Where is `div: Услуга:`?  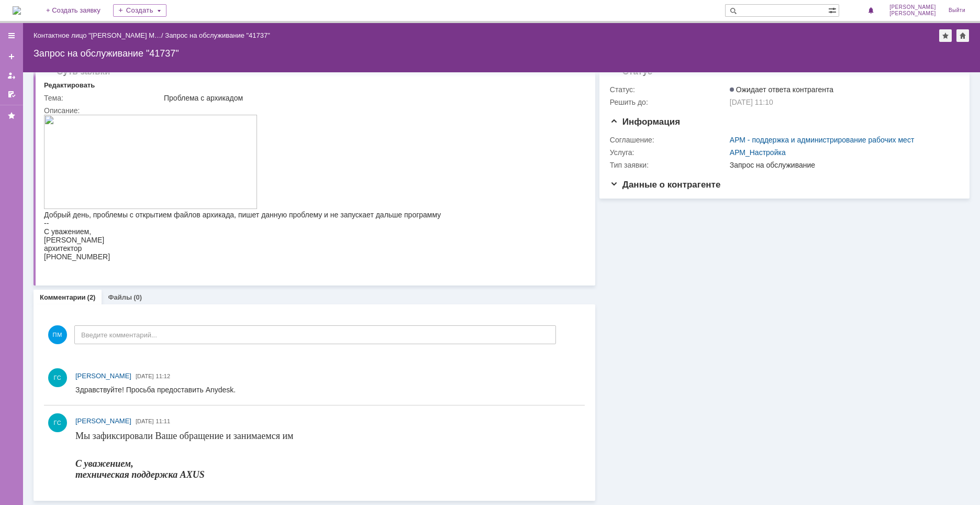
div: Услуга: is located at coordinates (669, 153).